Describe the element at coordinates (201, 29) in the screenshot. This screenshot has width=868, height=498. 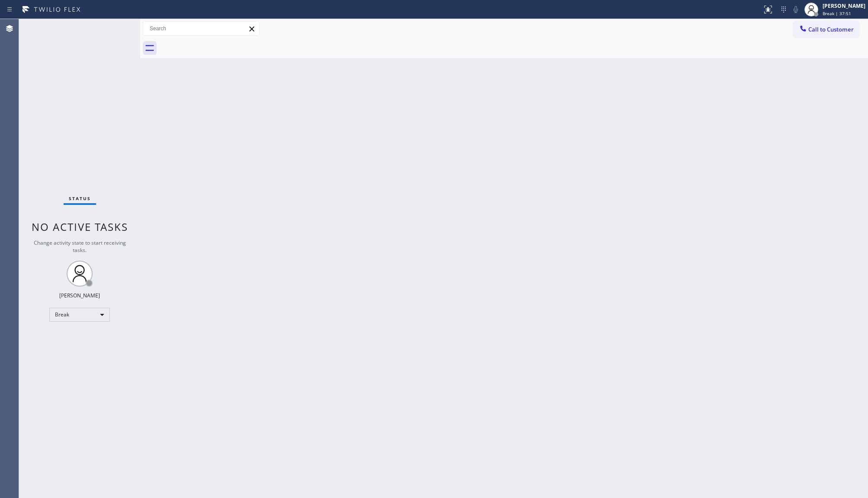
I see `input: Search` at that location.